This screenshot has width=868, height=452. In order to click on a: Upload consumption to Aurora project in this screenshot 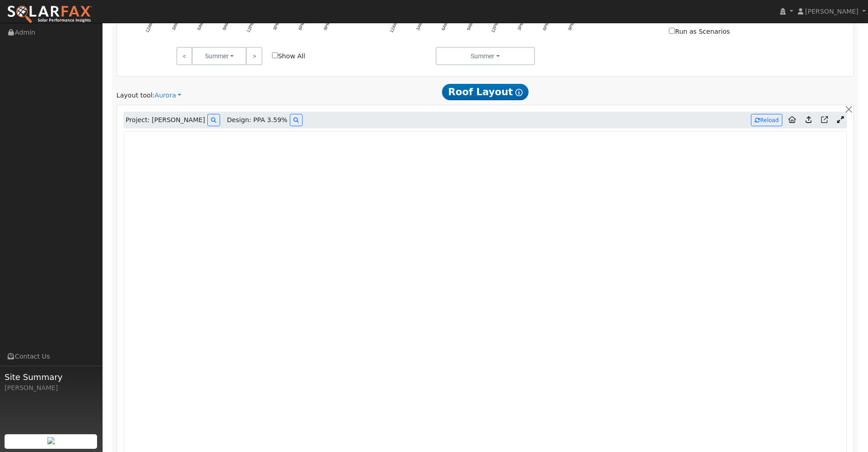, I will do `click(809, 120)`.